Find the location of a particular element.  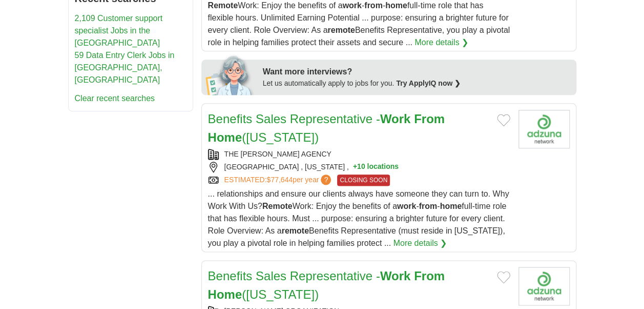

a: Try ApplyIQ now ❯ is located at coordinates (428, 84).